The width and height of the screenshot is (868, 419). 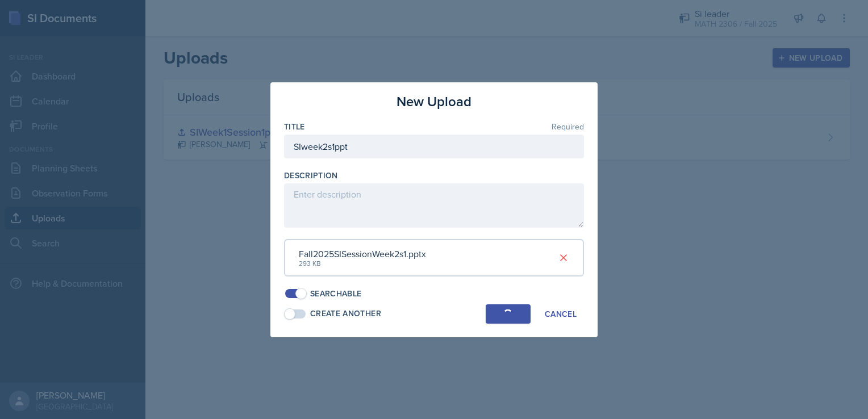 I want to click on div: Create Another, so click(x=345, y=313).